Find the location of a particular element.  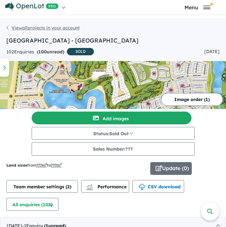

button: CSV download is located at coordinates (158, 186).